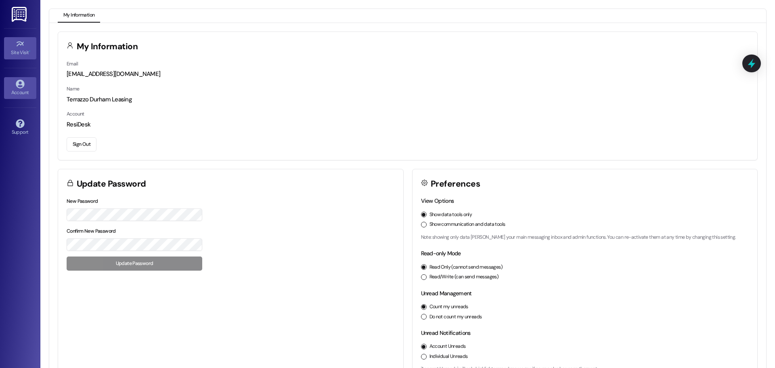 The image size is (775, 368). Describe the element at coordinates (91, 231) in the screenshot. I see `label: Confirm New Password` at that location.